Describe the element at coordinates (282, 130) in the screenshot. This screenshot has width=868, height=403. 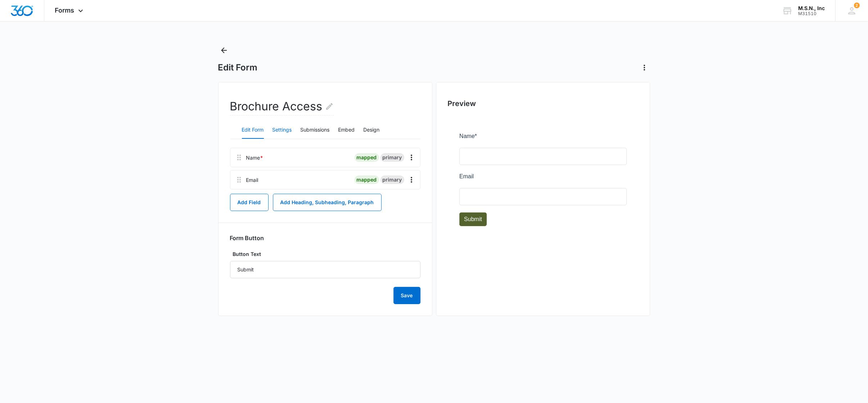
I see `button: Settings` at that location.